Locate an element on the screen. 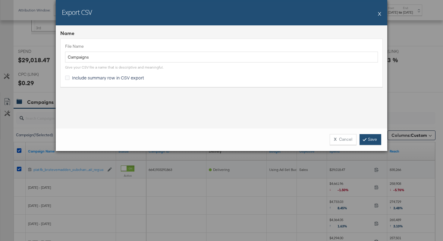 Image resolution: width=443 pixels, height=241 pixels. span: Include summary row in CSV export is located at coordinates (108, 78).